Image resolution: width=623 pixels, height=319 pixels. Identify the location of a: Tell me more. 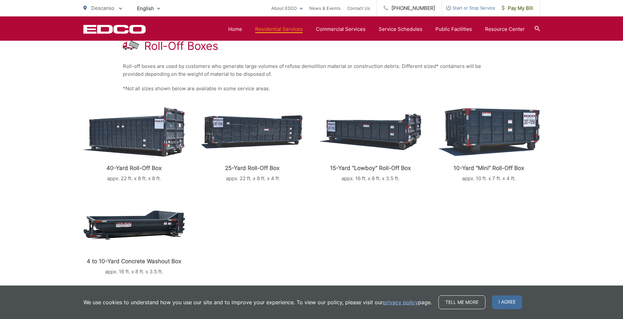
(462, 302).